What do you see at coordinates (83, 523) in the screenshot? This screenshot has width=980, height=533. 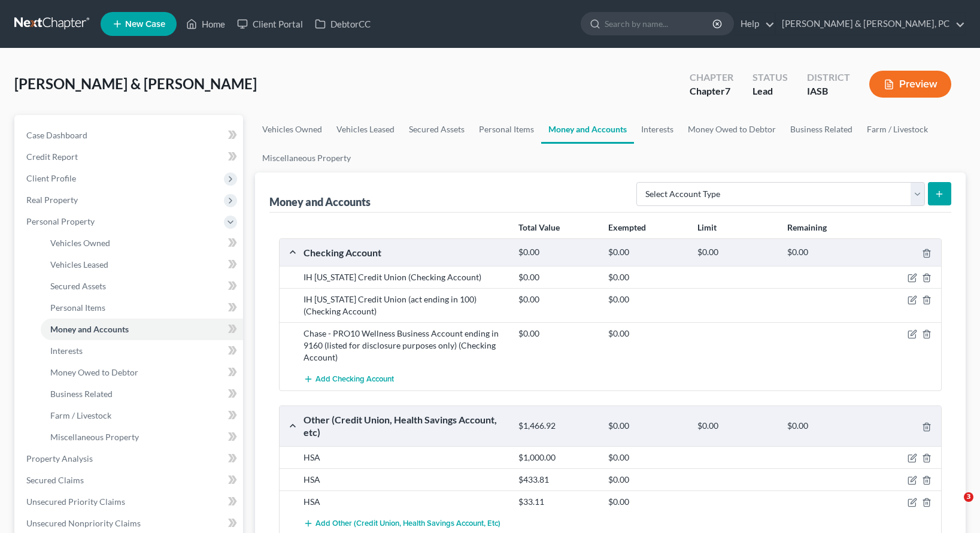 I see `span: Unsecured Nonpriority Claims` at bounding box center [83, 523].